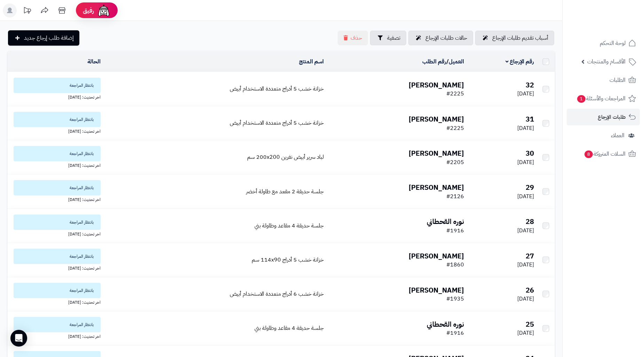 This screenshot has height=357, width=644. I want to click on span: خزانة خشب 5 أدراج 114x90 سم‏, so click(288, 260).